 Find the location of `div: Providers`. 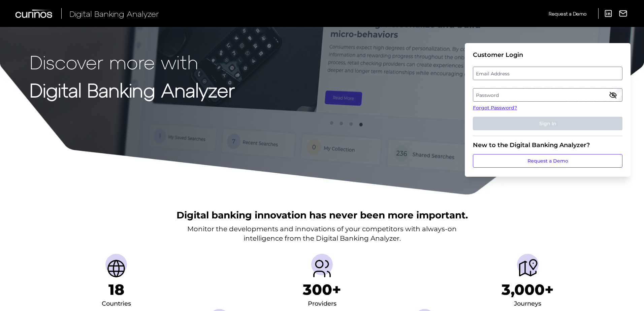

div: Providers is located at coordinates (322, 304).